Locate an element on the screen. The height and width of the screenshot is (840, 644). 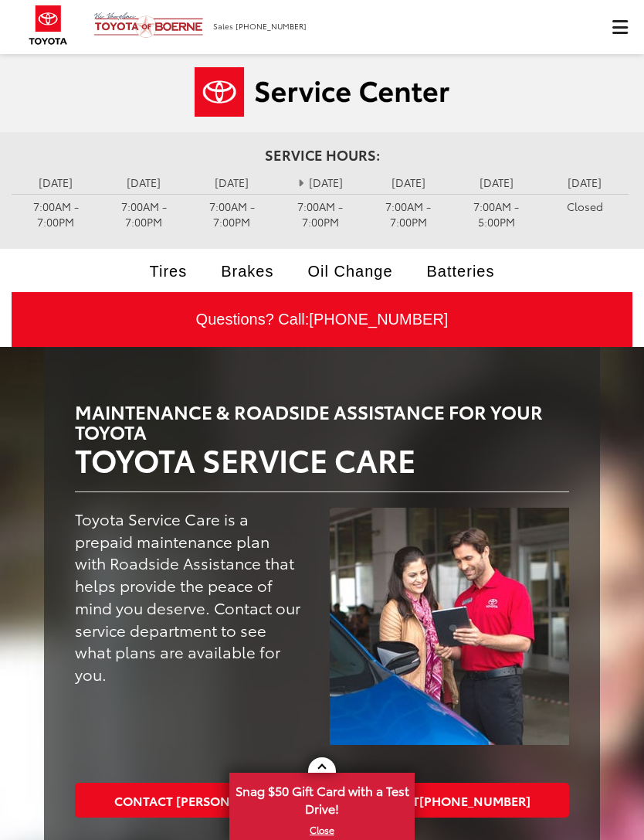
a: Batteries is located at coordinates (461, 271).